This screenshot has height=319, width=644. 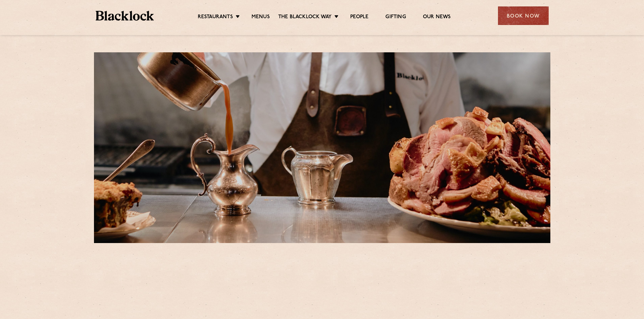 I want to click on a: Gifting, so click(x=395, y=17).